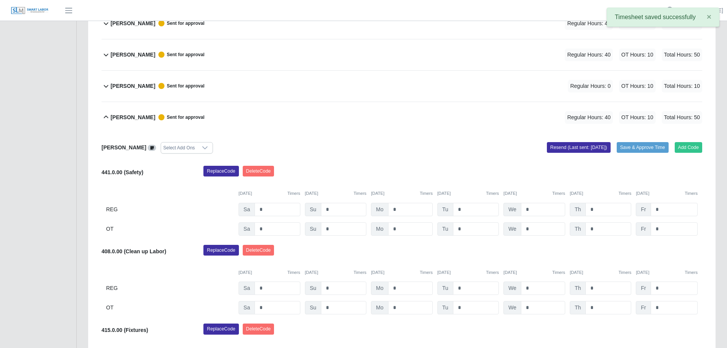 Image resolution: width=727 pixels, height=348 pixels. I want to click on button: Add Code, so click(689, 147).